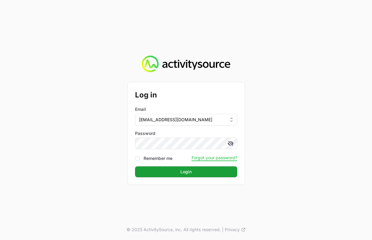 This screenshot has height=240, width=372. I want to click on button: Forgot your password?, so click(214, 158).